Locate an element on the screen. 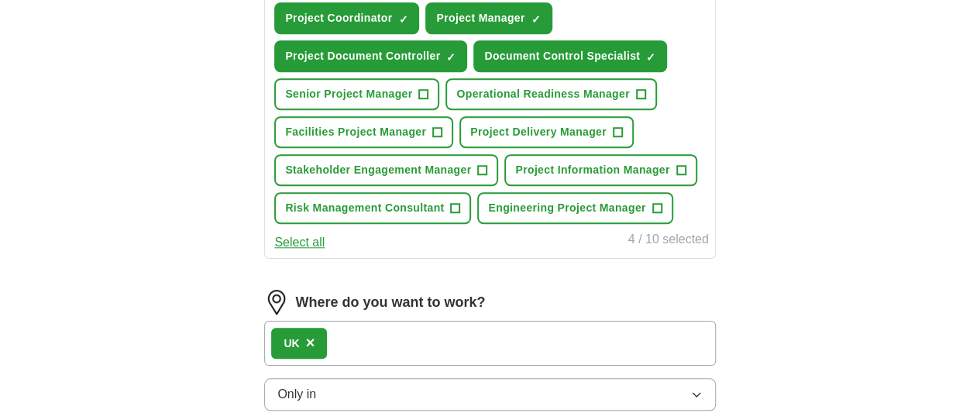  button: Engineering Project Manager is located at coordinates (575, 207).